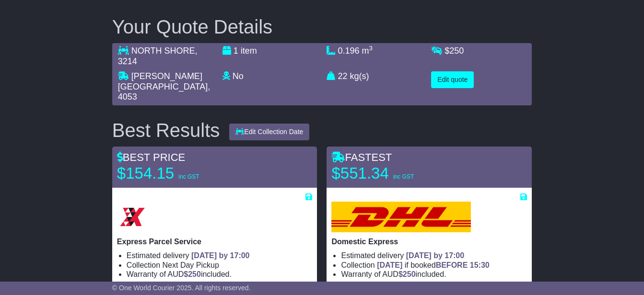 The width and height of the screenshot is (644, 295). What do you see at coordinates (158, 56) in the screenshot?
I see `span: , 3214` at bounding box center [158, 56].